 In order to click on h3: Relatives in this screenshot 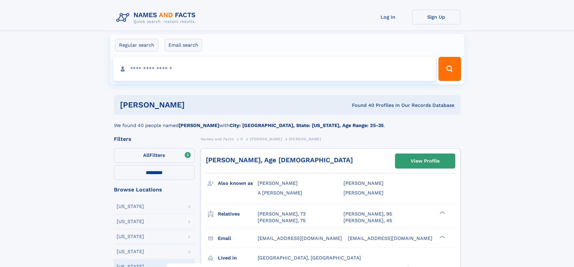, I will do `click(238, 214)`.